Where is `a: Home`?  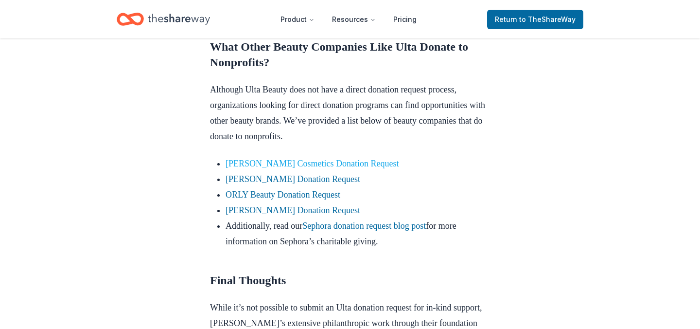
a: Home is located at coordinates (163, 19).